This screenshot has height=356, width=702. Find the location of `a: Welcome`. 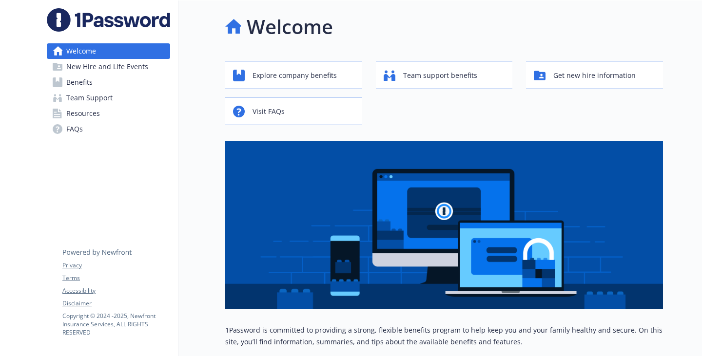

a: Welcome is located at coordinates (108, 51).